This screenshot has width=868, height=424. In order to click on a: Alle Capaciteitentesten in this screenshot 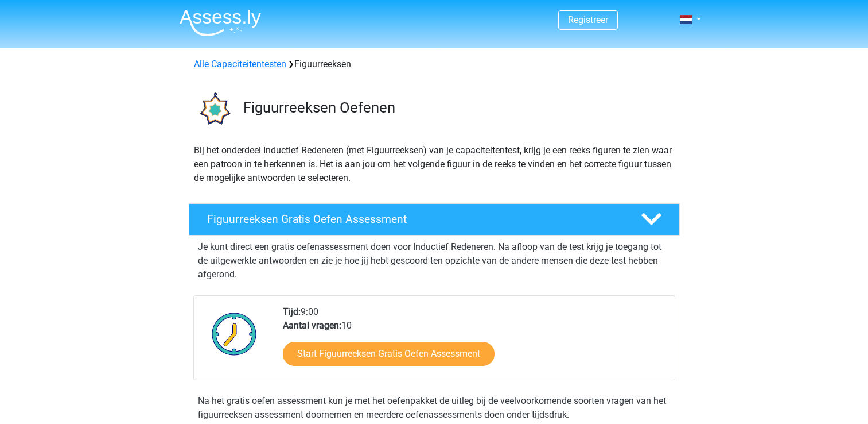, I will do `click(240, 64)`.